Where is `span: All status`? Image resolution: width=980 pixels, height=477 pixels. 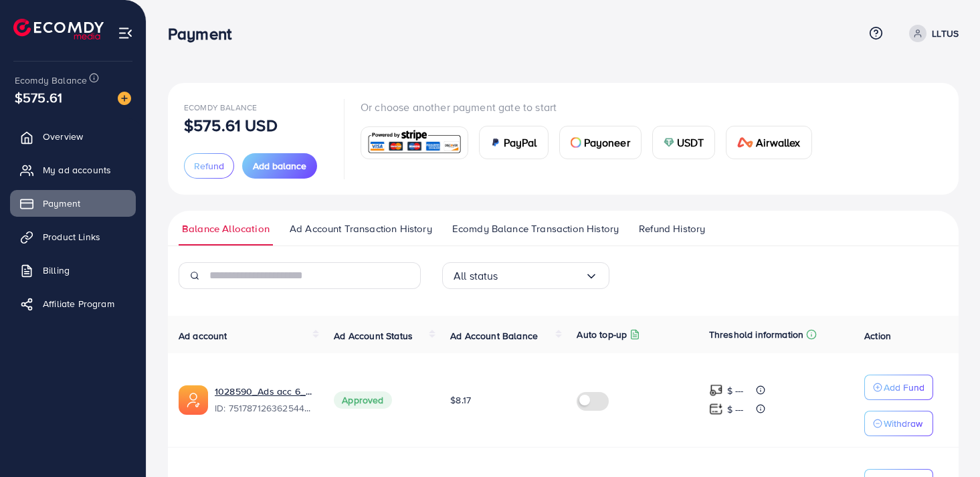 span: All status is located at coordinates (476, 276).